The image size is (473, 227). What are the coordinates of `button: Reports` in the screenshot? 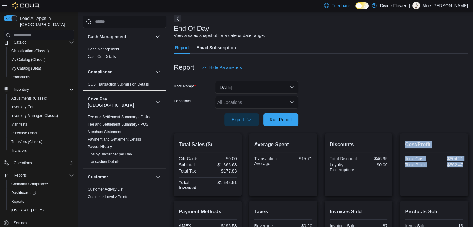 It's located at (20, 175).